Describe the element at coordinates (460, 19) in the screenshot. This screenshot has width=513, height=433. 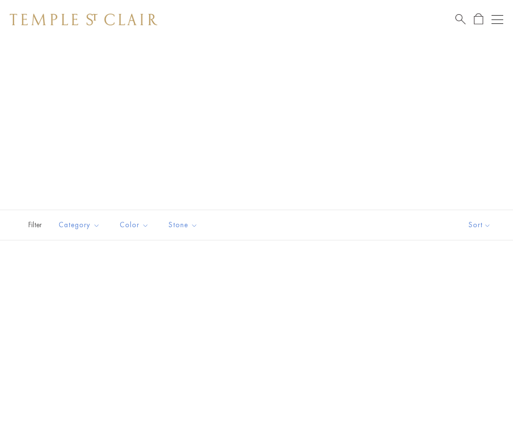
I see `a: Search` at that location.